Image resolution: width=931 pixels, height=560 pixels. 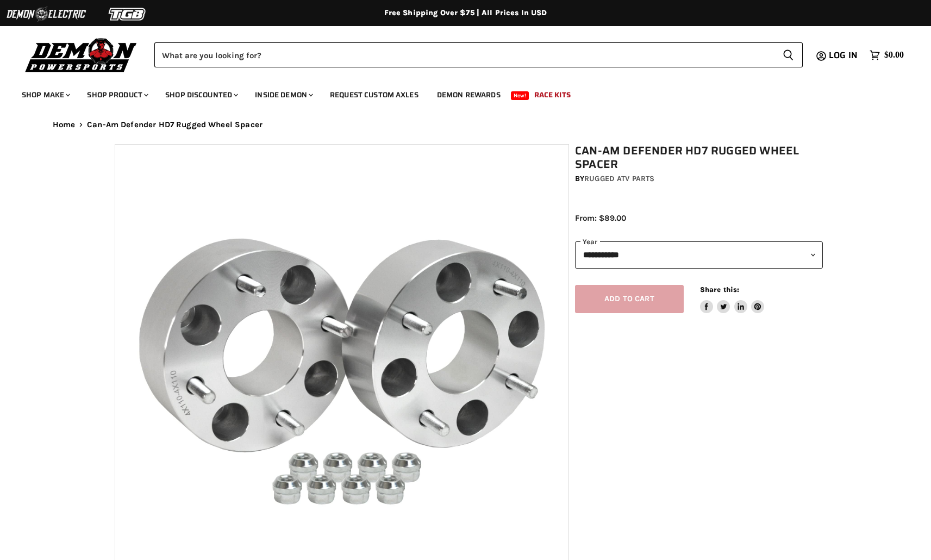 What do you see at coordinates (81, 55) in the screenshot?
I see `img: Demon Powersports` at bounding box center [81, 55].